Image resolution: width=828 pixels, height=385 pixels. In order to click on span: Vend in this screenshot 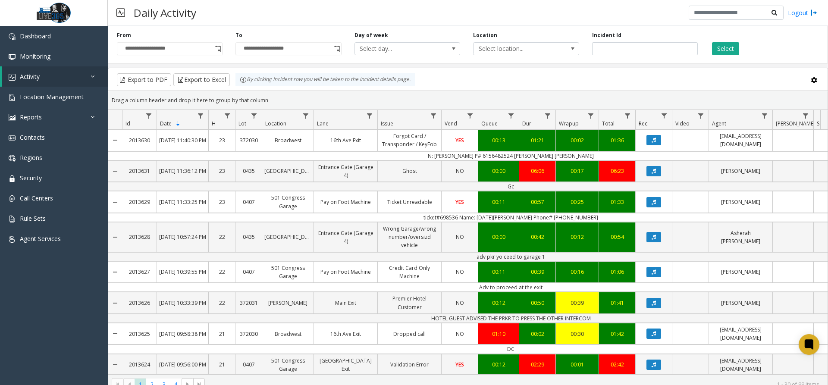, I will do `click(451, 123)`.